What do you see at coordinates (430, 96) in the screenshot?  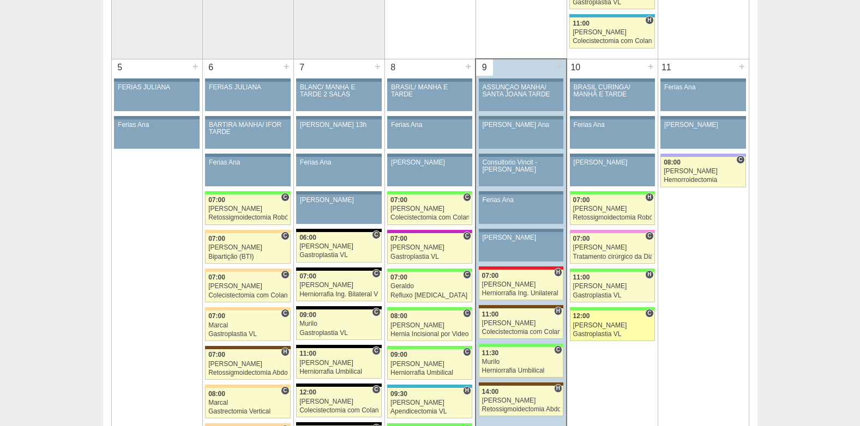 I see `a: BRASIL/ MANHÃ E TARDE` at bounding box center [430, 96].